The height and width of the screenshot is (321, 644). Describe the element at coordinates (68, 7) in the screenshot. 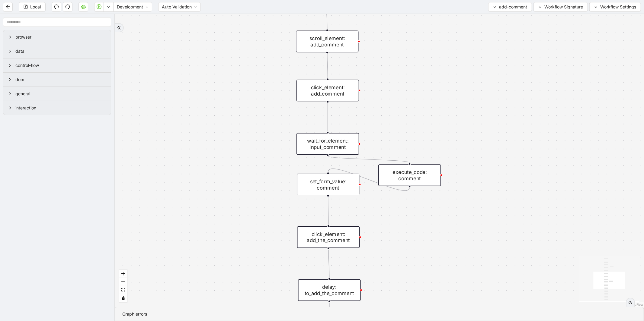

I see `span: redo` at that location.